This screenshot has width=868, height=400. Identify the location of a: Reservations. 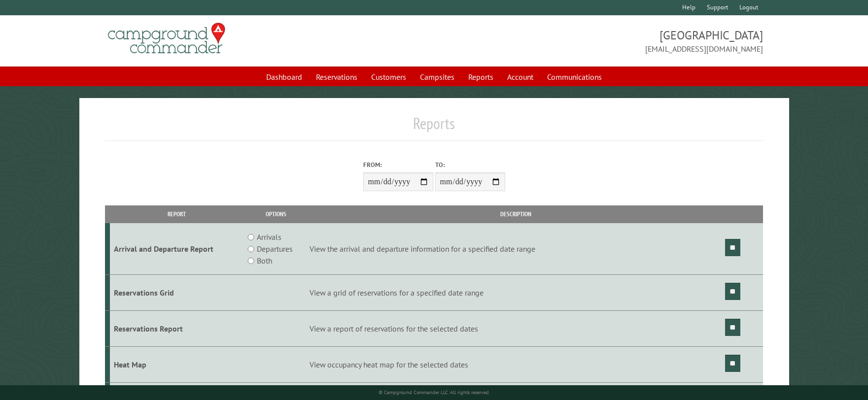
(336, 77).